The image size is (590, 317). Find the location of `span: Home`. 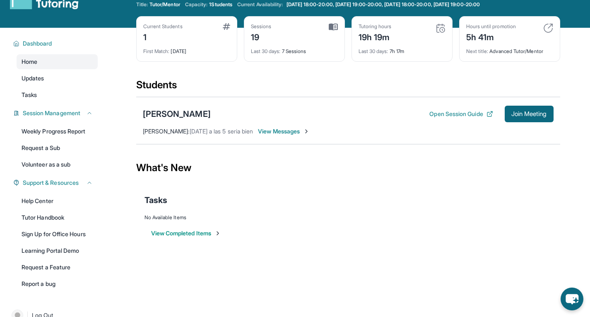

span: Home is located at coordinates (29, 62).